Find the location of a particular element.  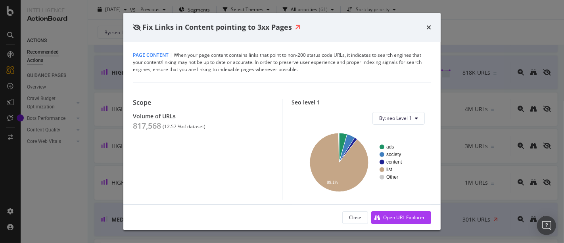

text: society is located at coordinates (394, 154).